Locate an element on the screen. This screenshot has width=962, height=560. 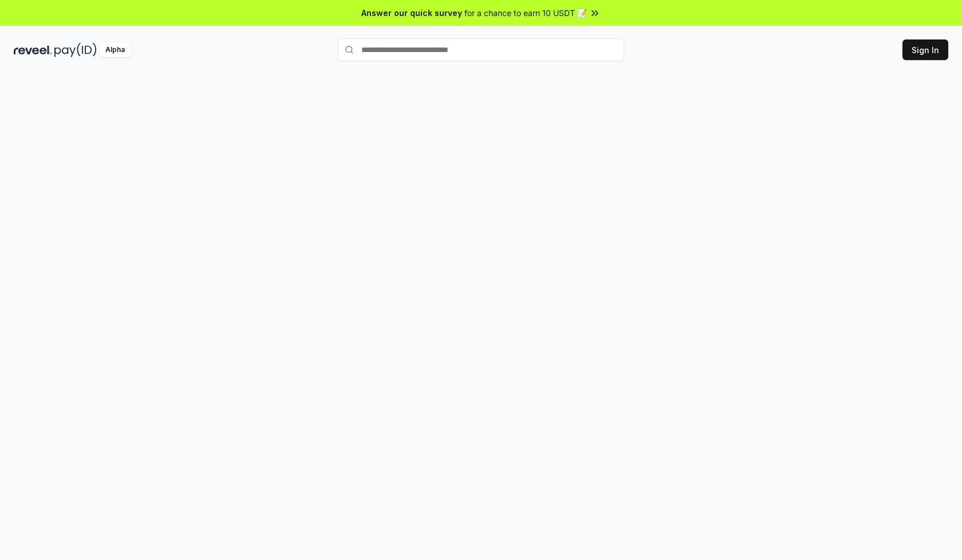
span: Answer our quick survey is located at coordinates (411, 12).